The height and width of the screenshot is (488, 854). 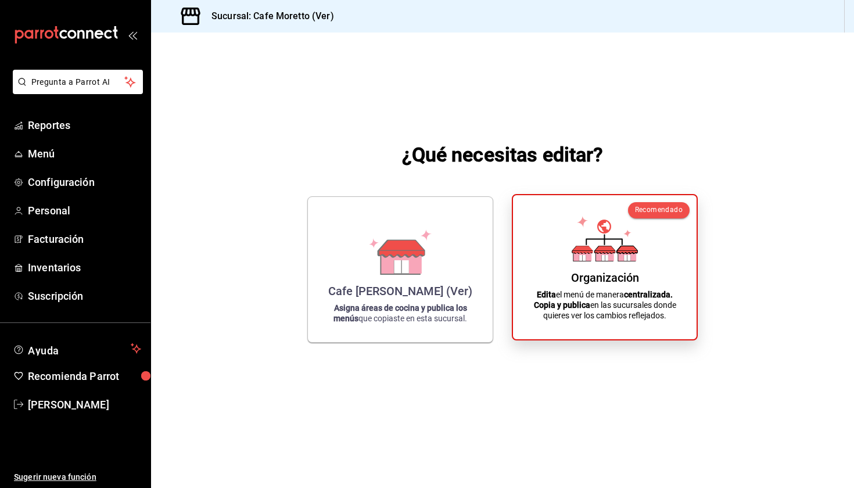 I want to click on p: que copiaste en esta sucursal., so click(x=400, y=313).